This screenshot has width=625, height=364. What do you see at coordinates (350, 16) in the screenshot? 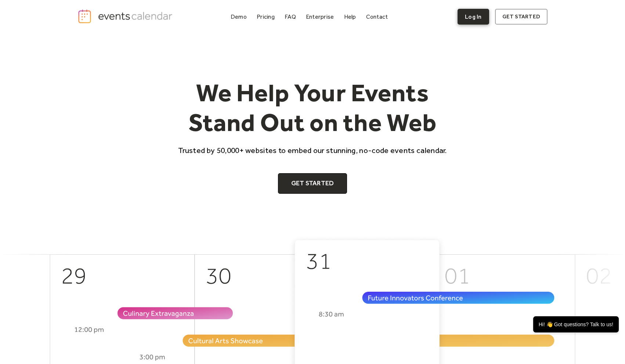
I see `a: Help` at bounding box center [350, 16].